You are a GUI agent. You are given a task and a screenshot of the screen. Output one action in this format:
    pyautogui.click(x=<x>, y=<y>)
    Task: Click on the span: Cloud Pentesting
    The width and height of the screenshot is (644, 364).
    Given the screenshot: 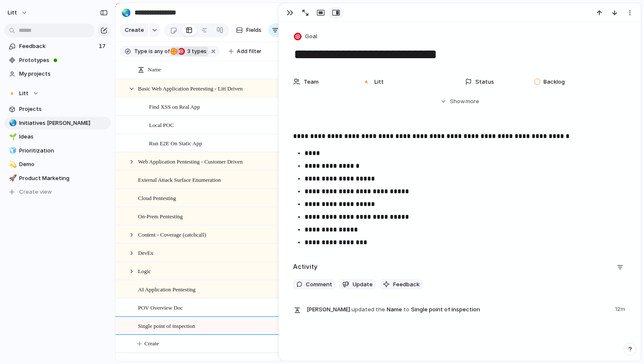 What is the action you would take?
    pyautogui.click(x=157, y=198)
    